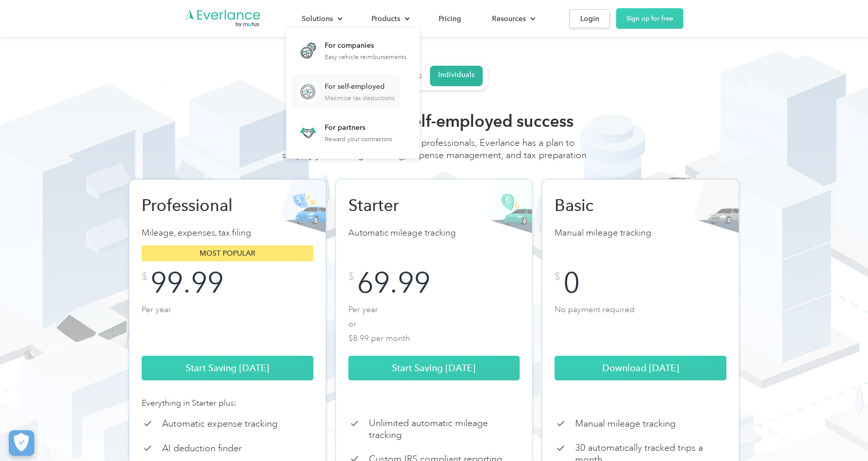 The image size is (868, 461). I want to click on p: Mileage, expenses, tax filing, so click(227, 233).